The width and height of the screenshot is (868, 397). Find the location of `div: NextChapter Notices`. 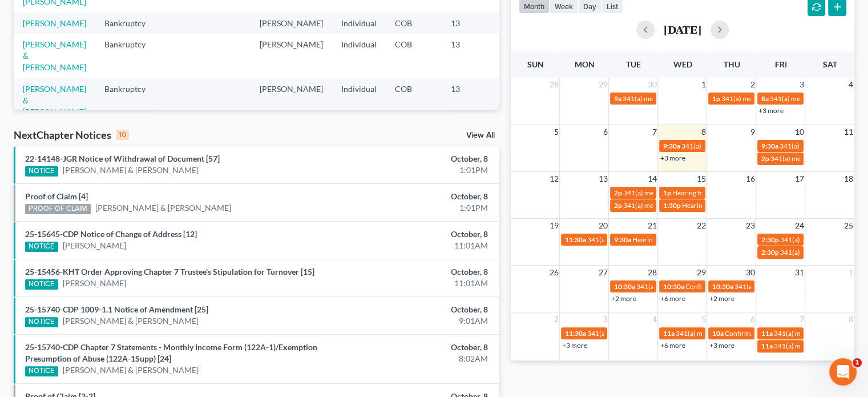

div: NextChapter Notices is located at coordinates (72, 135).